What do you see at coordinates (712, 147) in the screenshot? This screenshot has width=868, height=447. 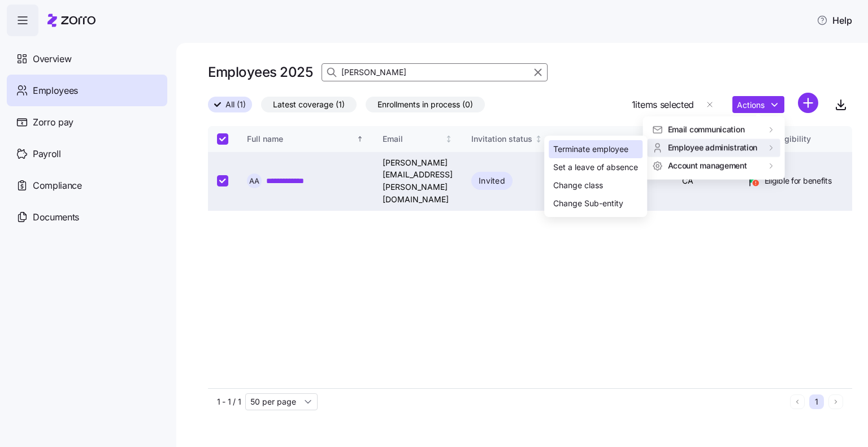 I see `span: Employee administration` at bounding box center [712, 147].